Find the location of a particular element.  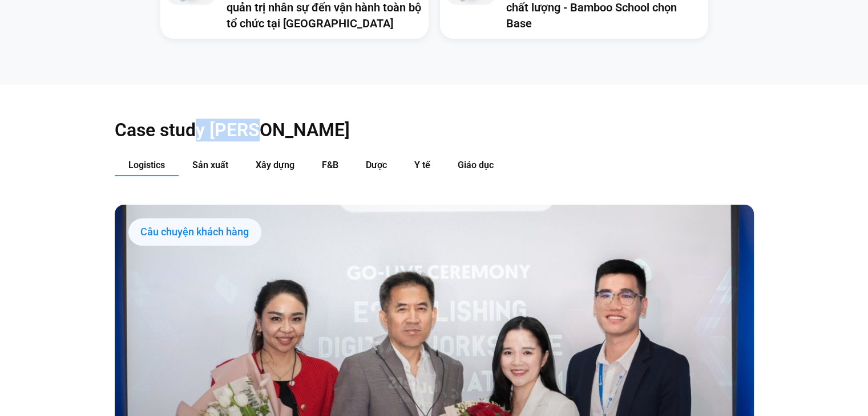

span: Giáo dục is located at coordinates (475, 165).